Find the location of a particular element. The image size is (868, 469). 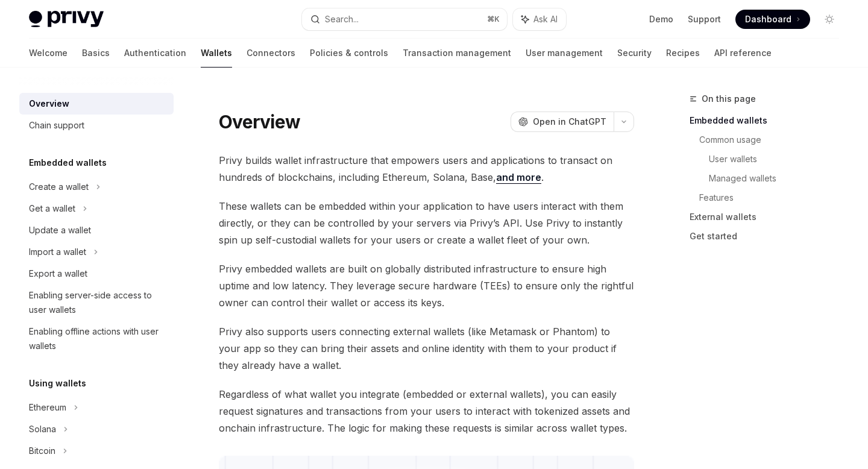

a: Enabling server-side access to user wallets is located at coordinates (96, 303).